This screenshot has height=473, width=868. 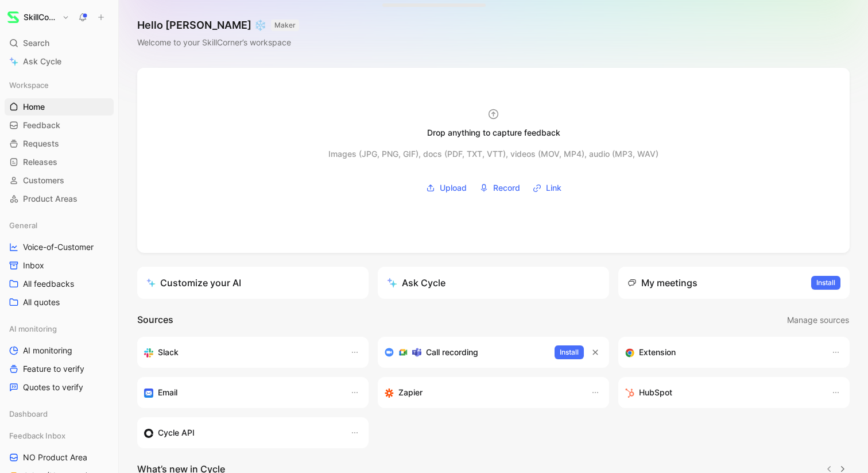 What do you see at coordinates (59, 107) in the screenshot?
I see `a: Home` at bounding box center [59, 107].